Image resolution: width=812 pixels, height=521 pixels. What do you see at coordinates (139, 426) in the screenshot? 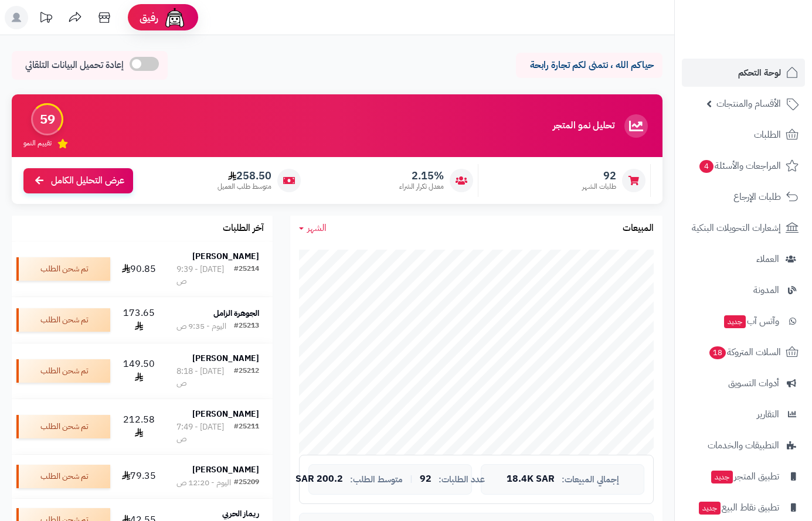
I see `td: 212.58` at bounding box center [139, 426].